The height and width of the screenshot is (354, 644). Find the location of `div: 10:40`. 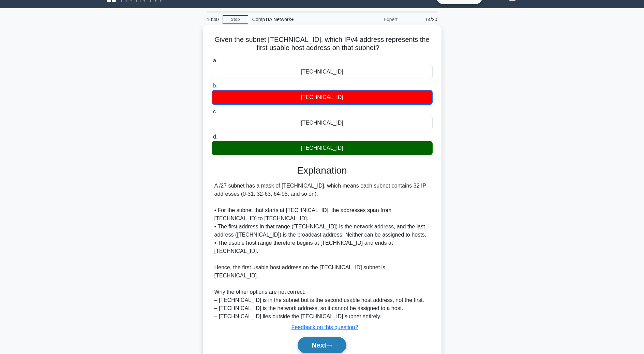

div: 10:40 is located at coordinates (212, 19).